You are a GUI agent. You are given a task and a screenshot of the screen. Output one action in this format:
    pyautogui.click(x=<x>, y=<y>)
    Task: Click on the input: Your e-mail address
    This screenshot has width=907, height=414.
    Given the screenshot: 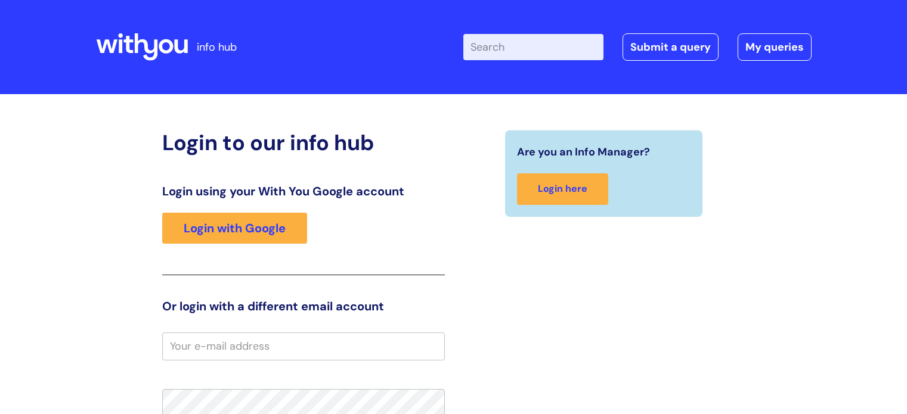 What is the action you would take?
    pyautogui.click(x=304, y=346)
    